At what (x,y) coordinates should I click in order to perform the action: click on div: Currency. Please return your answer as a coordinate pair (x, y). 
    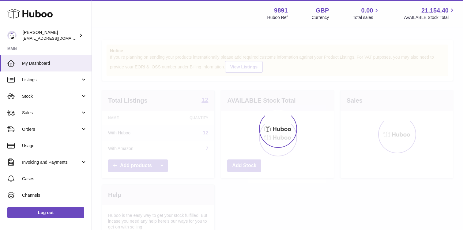
    Looking at the image, I should click on (320, 17).